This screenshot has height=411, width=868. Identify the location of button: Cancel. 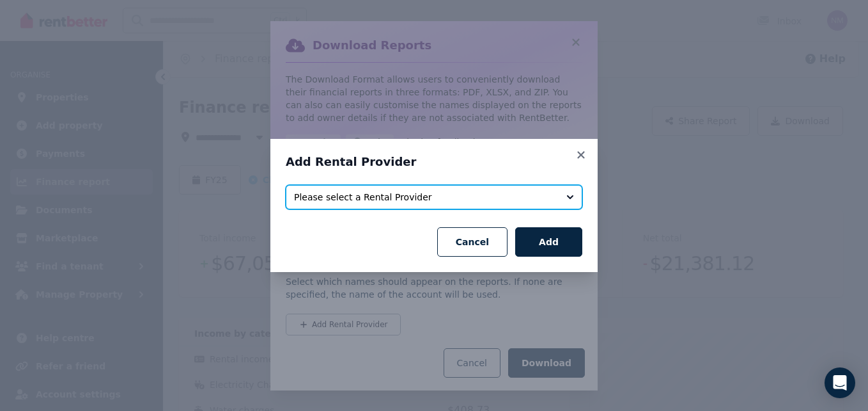
(473, 242).